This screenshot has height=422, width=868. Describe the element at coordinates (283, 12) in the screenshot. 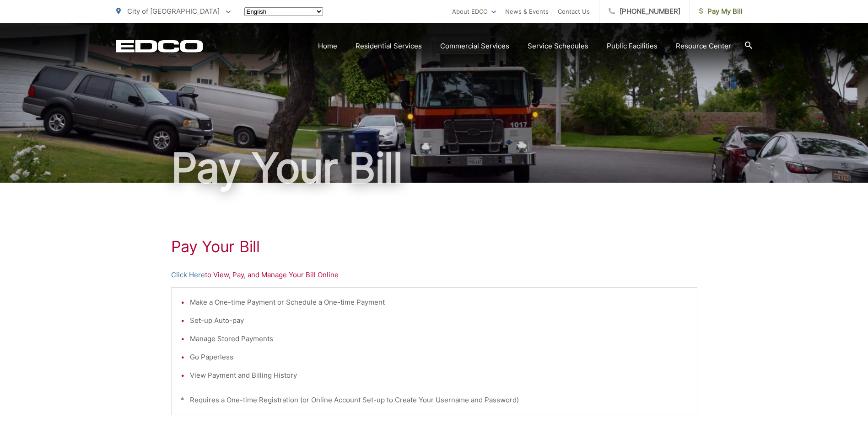

I see `select: Select a language` at that location.